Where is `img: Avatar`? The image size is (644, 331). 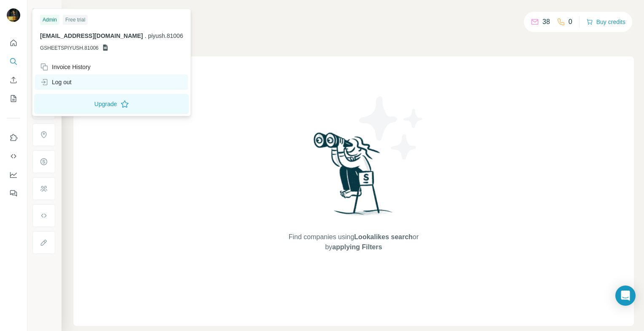 img: Avatar is located at coordinates (13, 15).